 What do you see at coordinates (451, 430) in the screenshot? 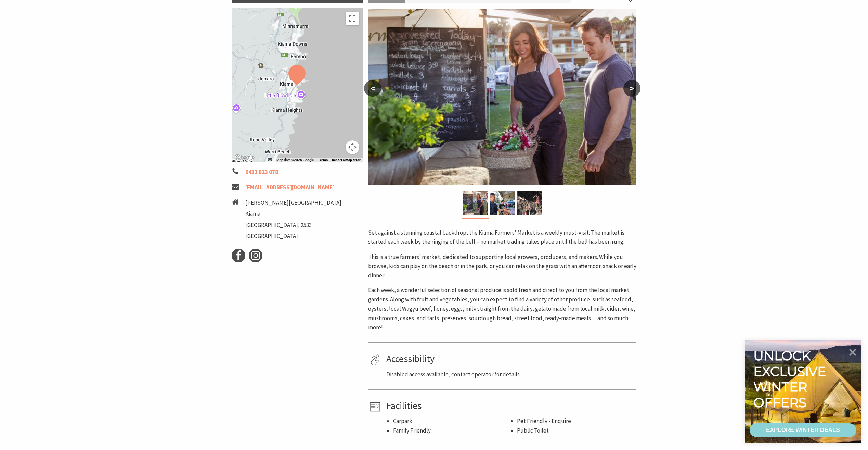
I see `li: Family Friendly` at bounding box center [451, 430].